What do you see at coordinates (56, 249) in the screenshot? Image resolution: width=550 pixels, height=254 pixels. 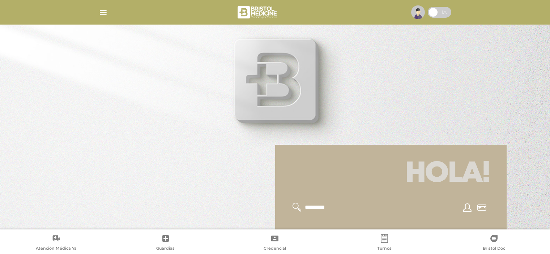 I see `span: Atención Médica Ya` at bounding box center [56, 249].